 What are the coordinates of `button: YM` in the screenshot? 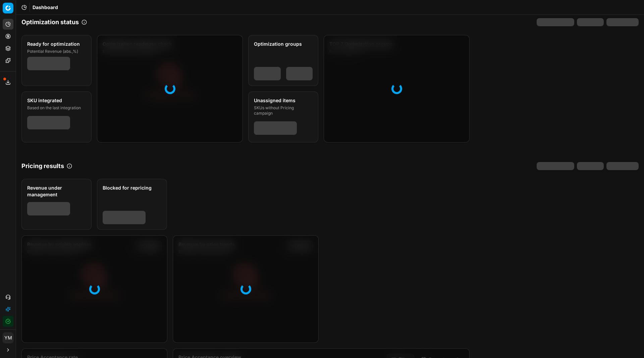 It's located at (8, 338).